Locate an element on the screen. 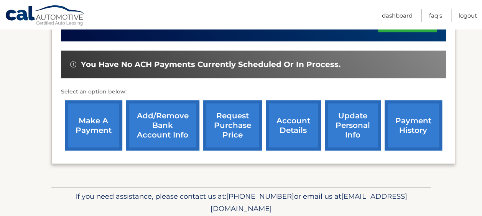  a: Dashboard is located at coordinates (397, 15).